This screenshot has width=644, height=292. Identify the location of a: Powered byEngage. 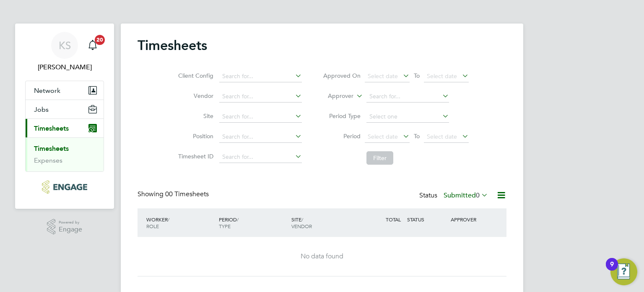
(65, 227).